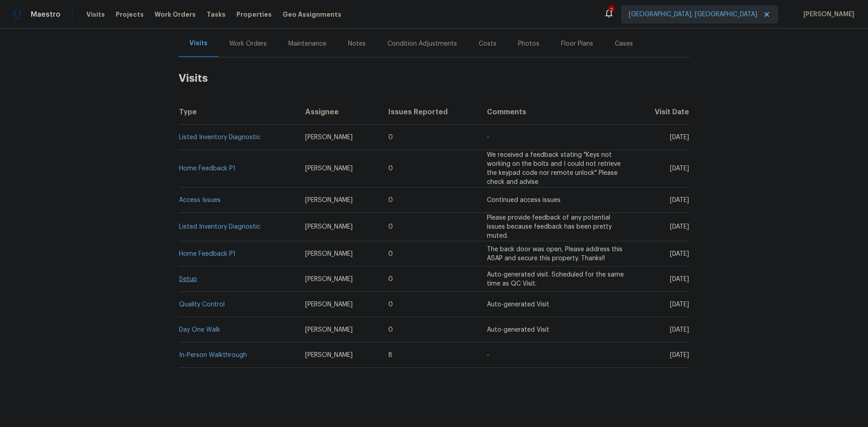 This screenshot has width=868, height=427. Describe the element at coordinates (555, 280) in the screenshot. I see `span: Auto-generated visit. Scheduled for the same time as QC Visit.` at that location.